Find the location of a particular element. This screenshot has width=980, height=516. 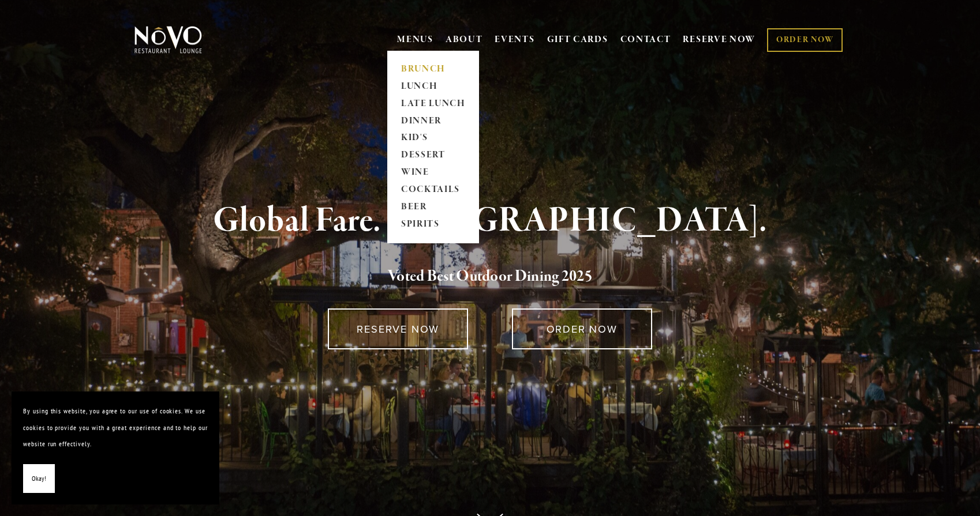

a: LATE LUNCH is located at coordinates (433, 104).